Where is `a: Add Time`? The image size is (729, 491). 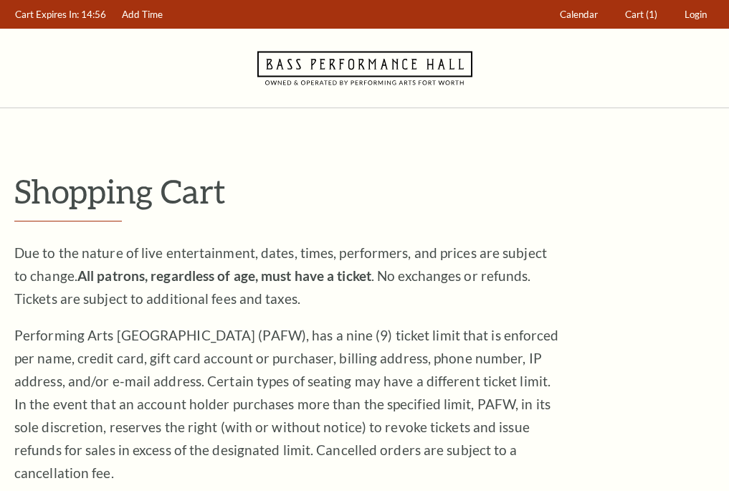 a: Add Time is located at coordinates (143, 14).